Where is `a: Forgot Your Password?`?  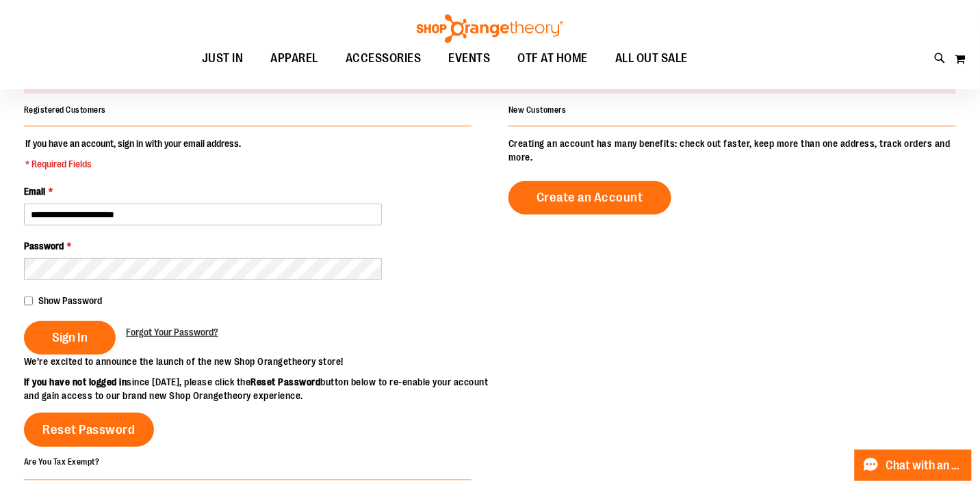 a: Forgot Your Password? is located at coordinates (172, 332).